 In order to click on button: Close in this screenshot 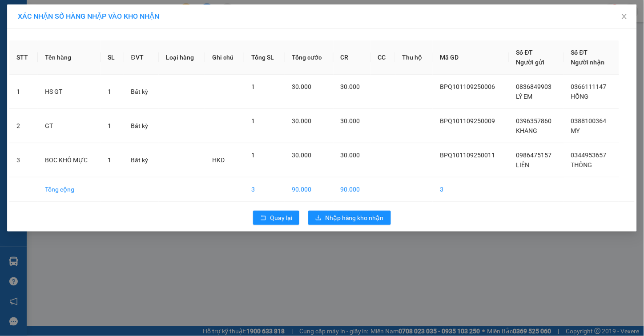, I will do `click(625, 17)`.